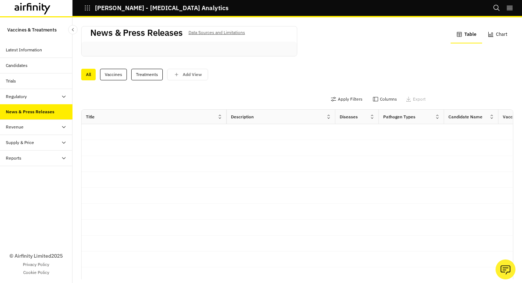 Image resolution: width=522 pixels, height=283 pixels. What do you see at coordinates (136, 33) in the screenshot?
I see `h2: News & Press Releases` at bounding box center [136, 33].